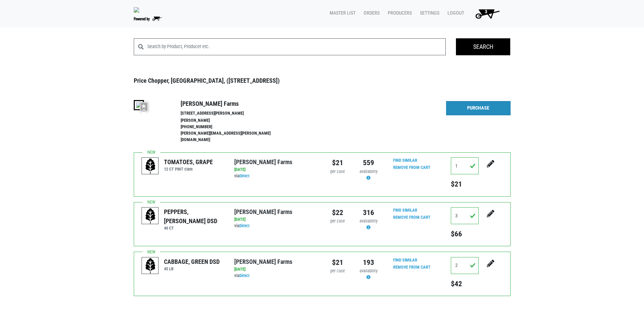  Describe the element at coordinates (368, 263) in the screenshot. I see `div: 193` at that location.